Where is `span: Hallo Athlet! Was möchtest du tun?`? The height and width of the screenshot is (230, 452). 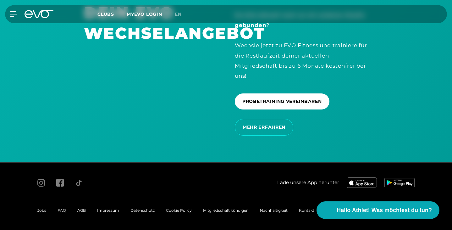
span: Hallo Athlet! Was möchtest du tun? is located at coordinates (384, 210).